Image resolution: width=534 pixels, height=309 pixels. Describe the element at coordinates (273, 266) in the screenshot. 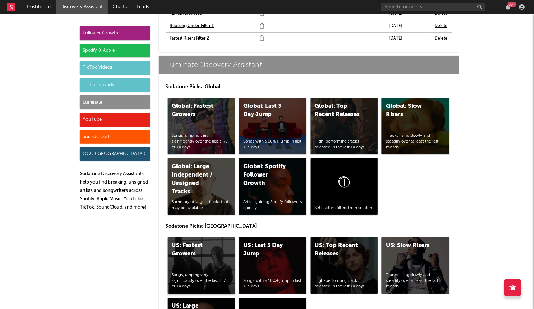

I see `a: US: Last 3 Day JumpSongs with a 10%+ jump in last 1-3 days.` at that location.